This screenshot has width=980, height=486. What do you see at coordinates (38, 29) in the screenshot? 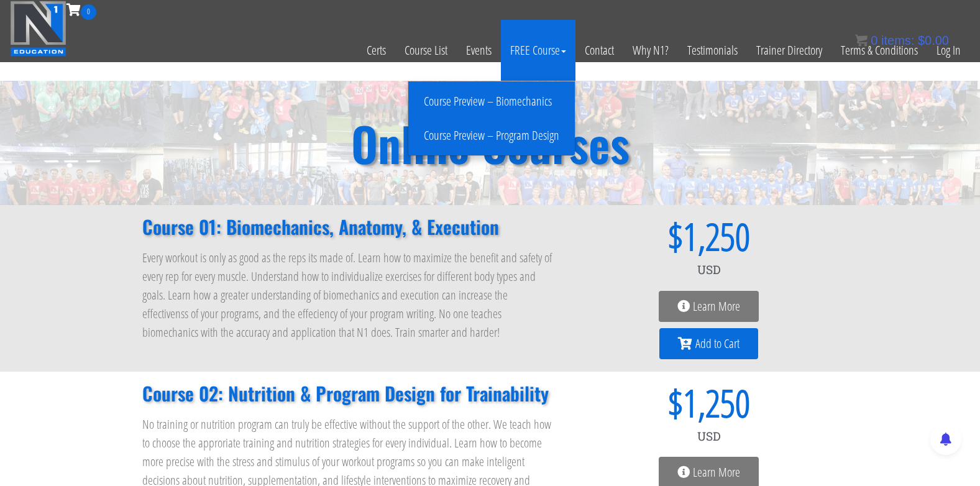
I see `img: n1-education` at bounding box center [38, 29].